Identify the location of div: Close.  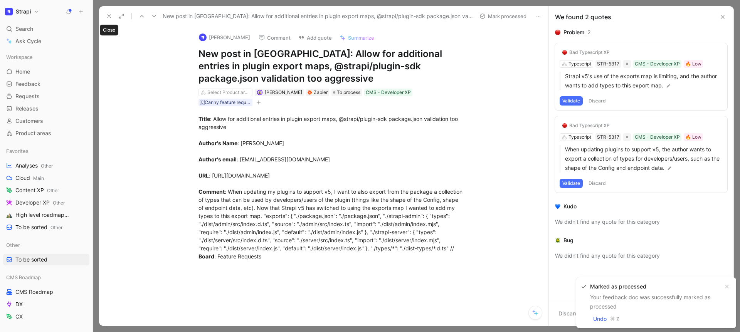
(109, 30).